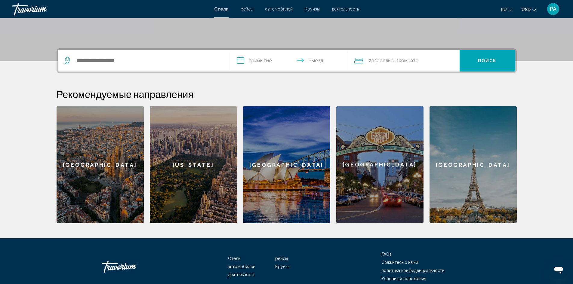 The image size is (573, 284). I want to click on span: ru, so click(503, 10).